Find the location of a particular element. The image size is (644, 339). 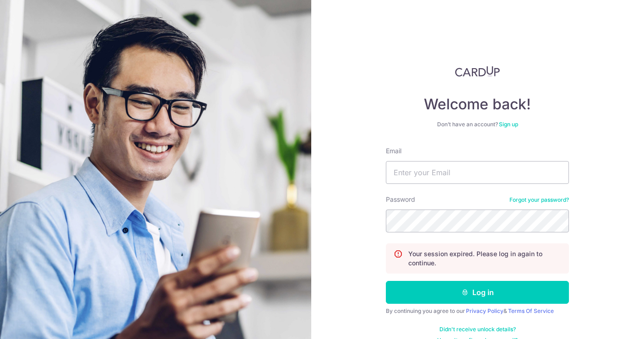

input: Enter your Email is located at coordinates (477, 172).